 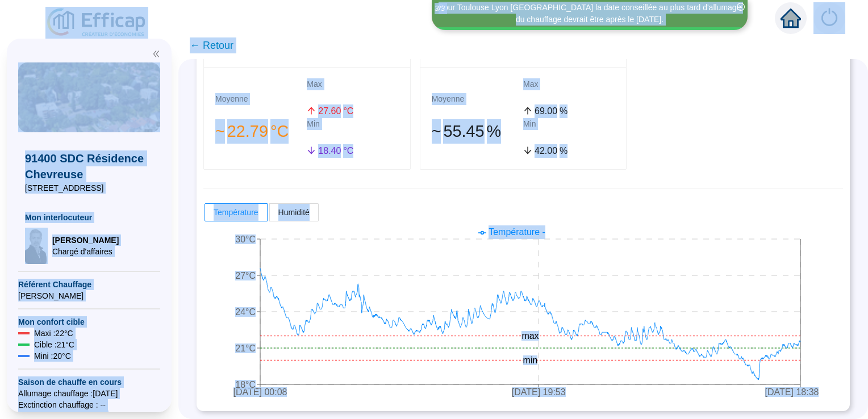 I want to click on span: 91400 SDC Résidence Chevreuse, so click(x=89, y=166).